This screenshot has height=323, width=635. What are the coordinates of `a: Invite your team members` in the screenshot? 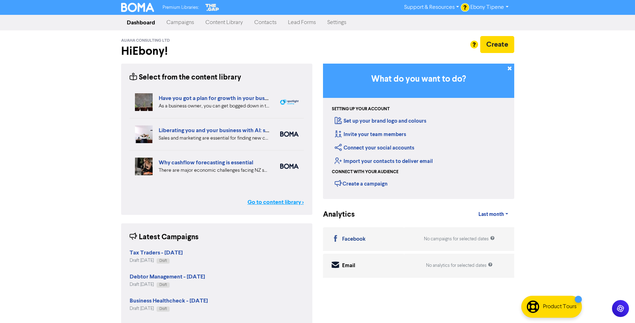 It's located at (370, 134).